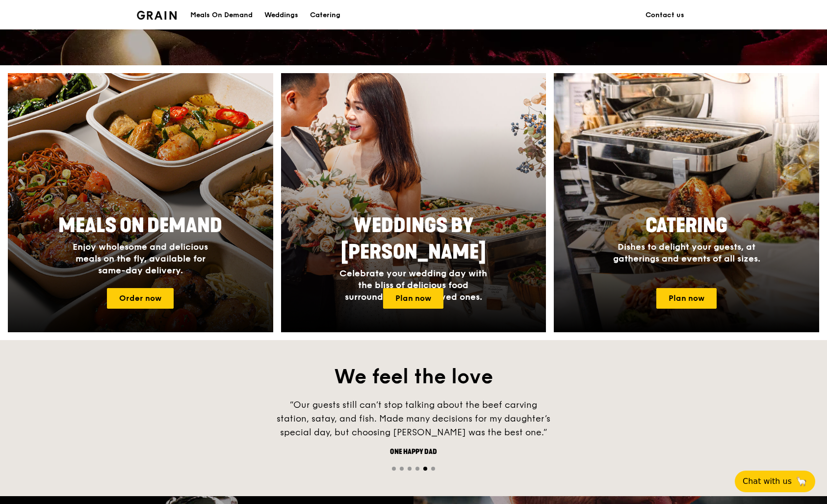 This screenshot has height=504, width=827. I want to click on span: Catering, so click(686, 225).